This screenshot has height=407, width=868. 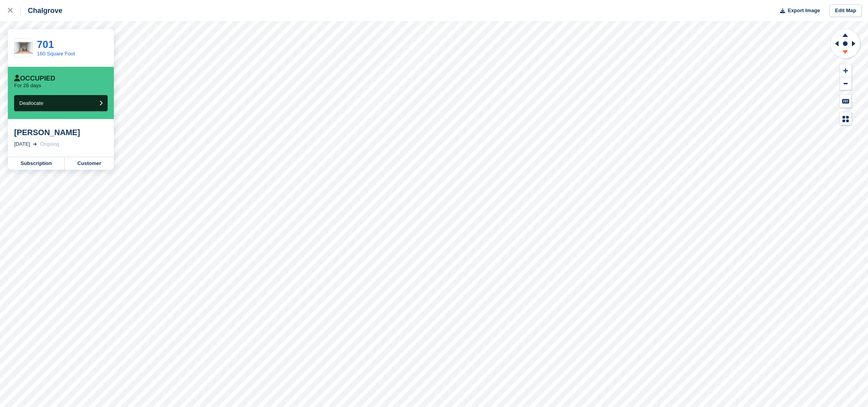 What do you see at coordinates (846, 71) in the screenshot?
I see `button: Zoom In` at bounding box center [846, 71].